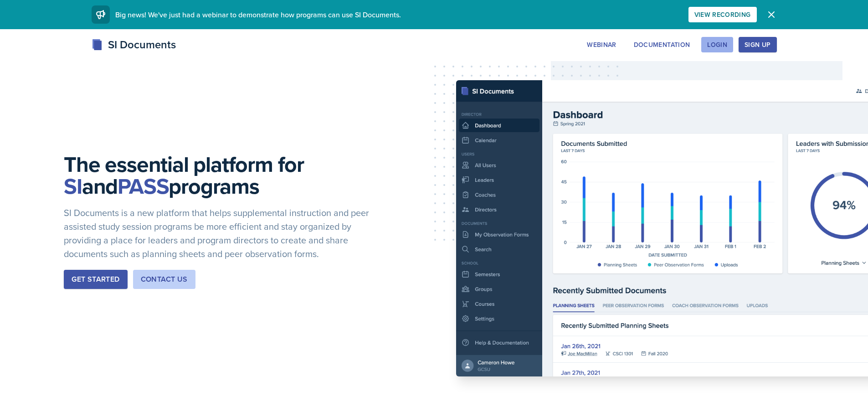 This screenshot has width=868, height=407. Describe the element at coordinates (164, 279) in the screenshot. I see `div: Contact Us` at that location.